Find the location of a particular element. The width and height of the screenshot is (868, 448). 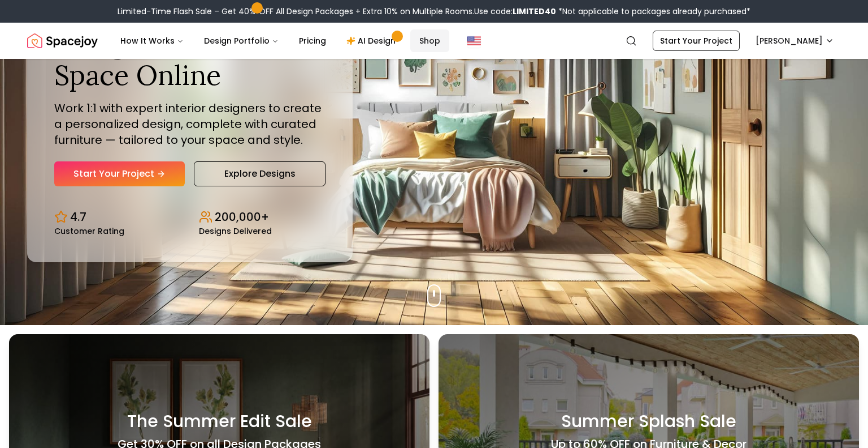

span: *Not applicable to packages already purchased* is located at coordinates (653, 11).